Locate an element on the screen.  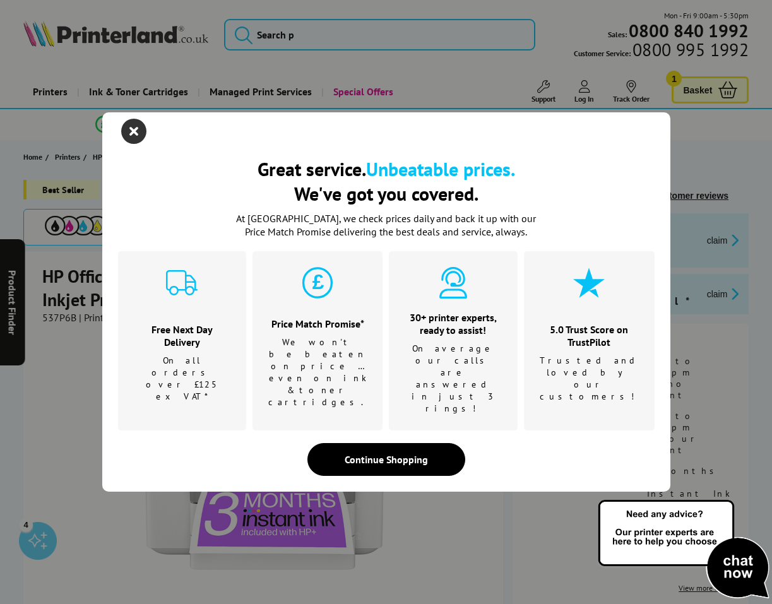
img: price-promise-cyan.svg is located at coordinates (317, 283).